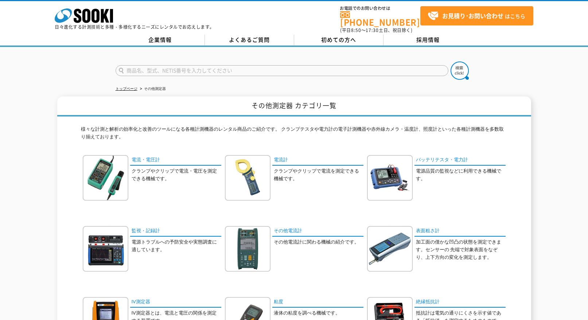  I want to click on a: 企業情報, so click(160, 40).